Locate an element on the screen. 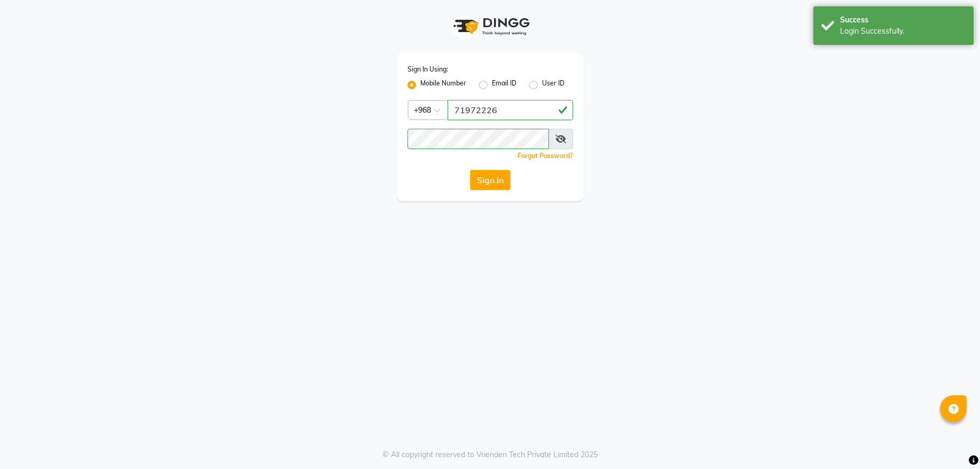  label: Sign In Using: is located at coordinates (428, 69).